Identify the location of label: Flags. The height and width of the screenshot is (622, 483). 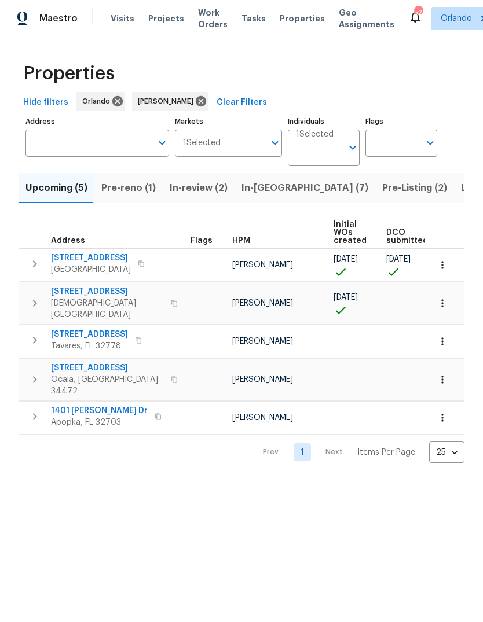
(401, 122).